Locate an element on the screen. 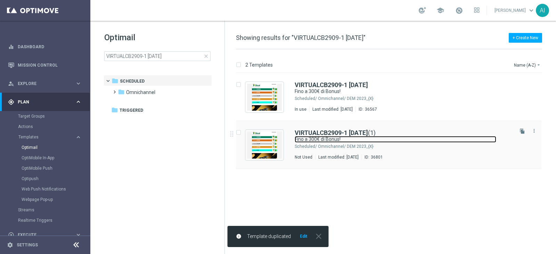 This screenshot has height=254, width=556. i: arrow_drop_down is located at coordinates (538, 65).